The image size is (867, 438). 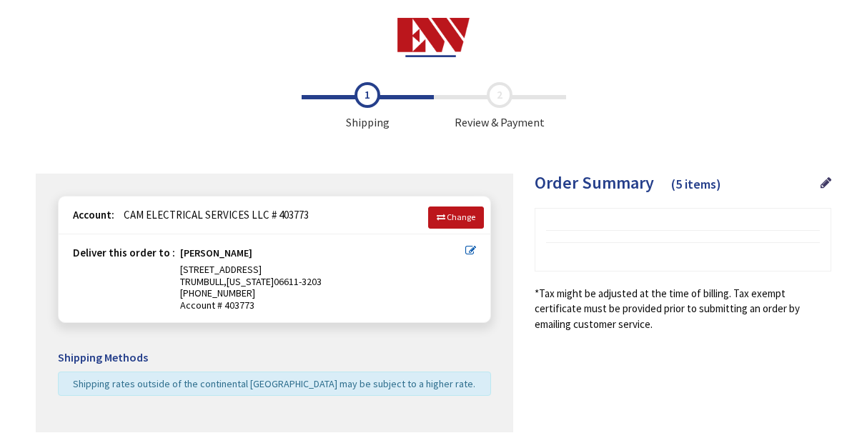 I want to click on span: Order Summary, so click(x=594, y=182).